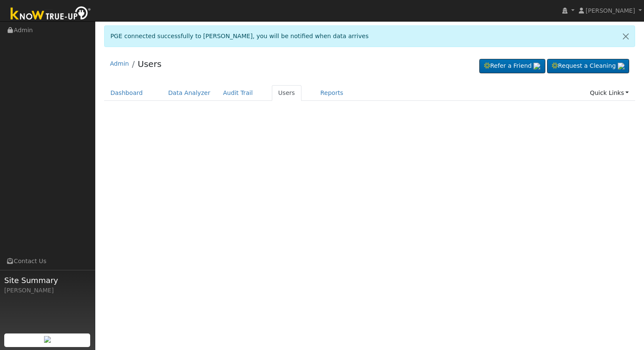 This screenshot has width=644, height=350. I want to click on a: Refer a Friend, so click(513, 66).